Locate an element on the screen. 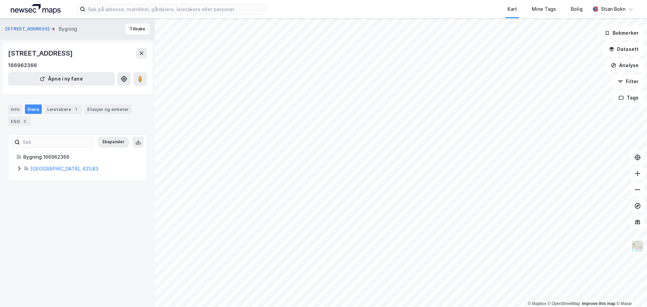  div: Mine Tags is located at coordinates (544, 9).